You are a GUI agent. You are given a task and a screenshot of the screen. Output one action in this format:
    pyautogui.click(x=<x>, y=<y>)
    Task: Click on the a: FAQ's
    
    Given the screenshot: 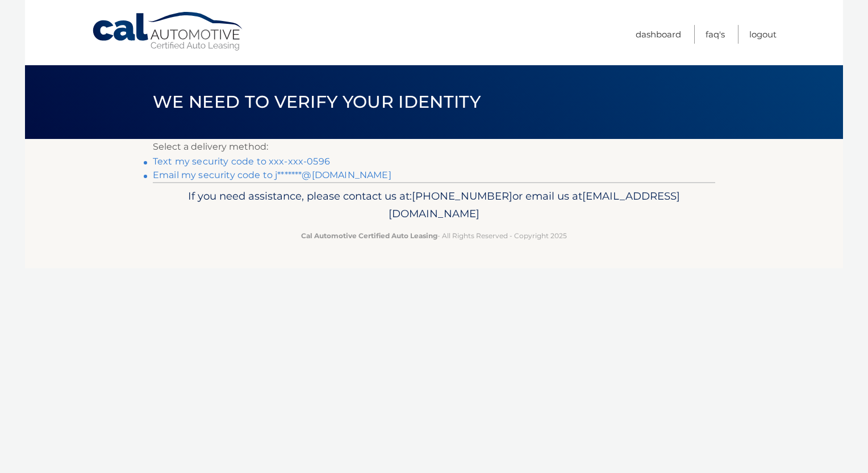 What is the action you would take?
    pyautogui.click(x=715, y=34)
    